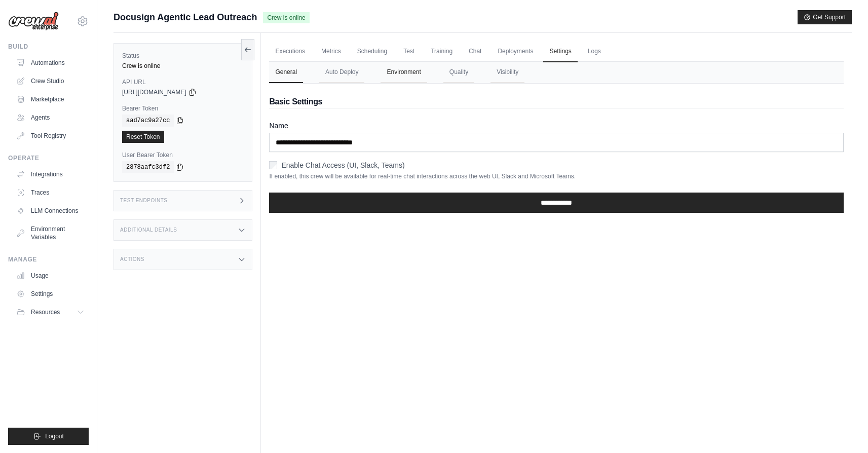 The image size is (868, 453). Describe the element at coordinates (183, 66) in the screenshot. I see `div: Crew is online` at that location.